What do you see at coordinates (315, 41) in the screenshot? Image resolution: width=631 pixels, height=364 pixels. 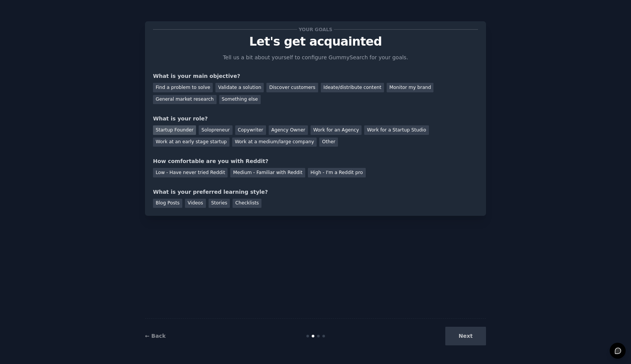 I see `p: Let's get acquainted` at bounding box center [315, 41].